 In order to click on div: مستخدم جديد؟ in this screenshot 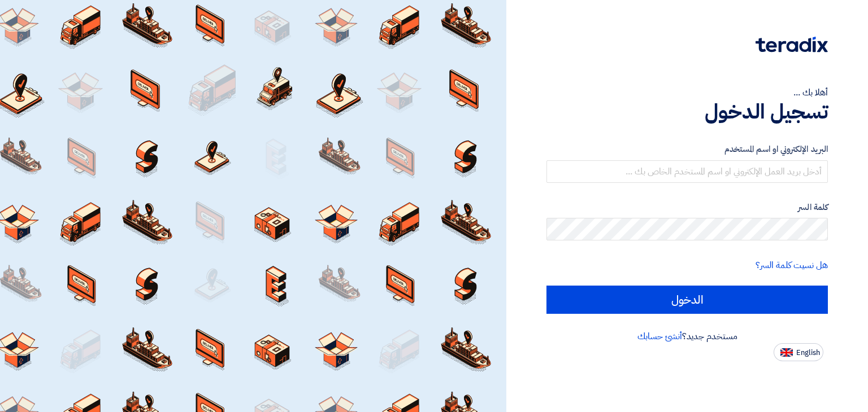, I will do `click(687, 337)`.